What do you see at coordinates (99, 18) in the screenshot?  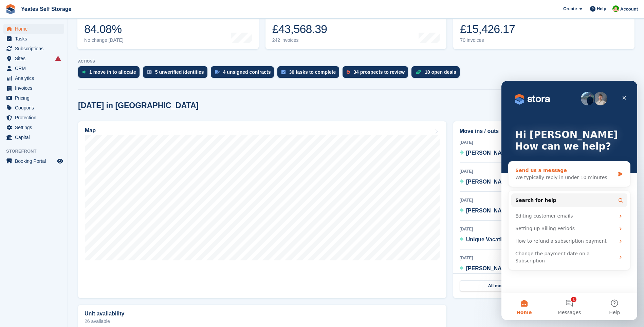 I see `img: Profile image for Bradley` at bounding box center [99, 18].